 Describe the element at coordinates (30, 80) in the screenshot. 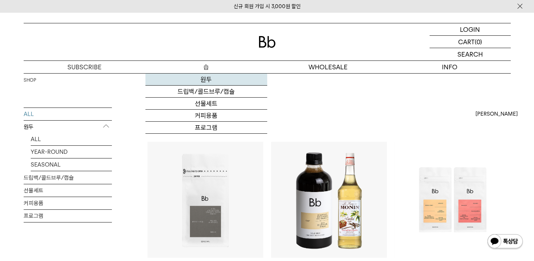

I see `a: SHOP` at that location.